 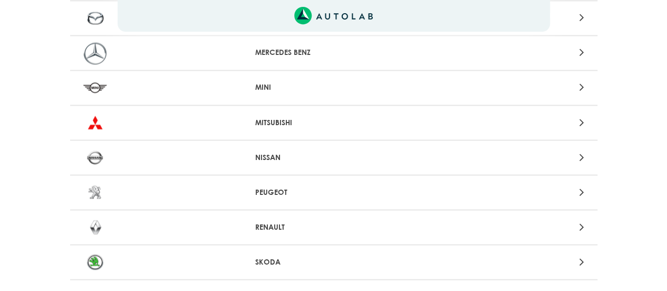 I want to click on img: NISSAN, so click(x=95, y=157).